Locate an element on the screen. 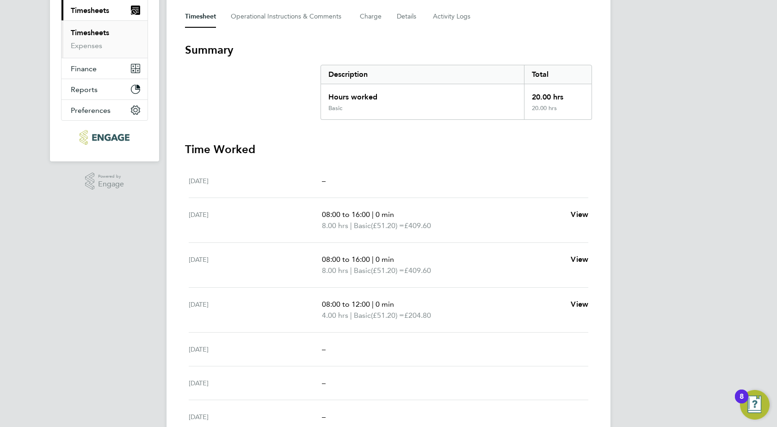 The width and height of the screenshot is (777, 427). div: Basic is located at coordinates (335, 108).